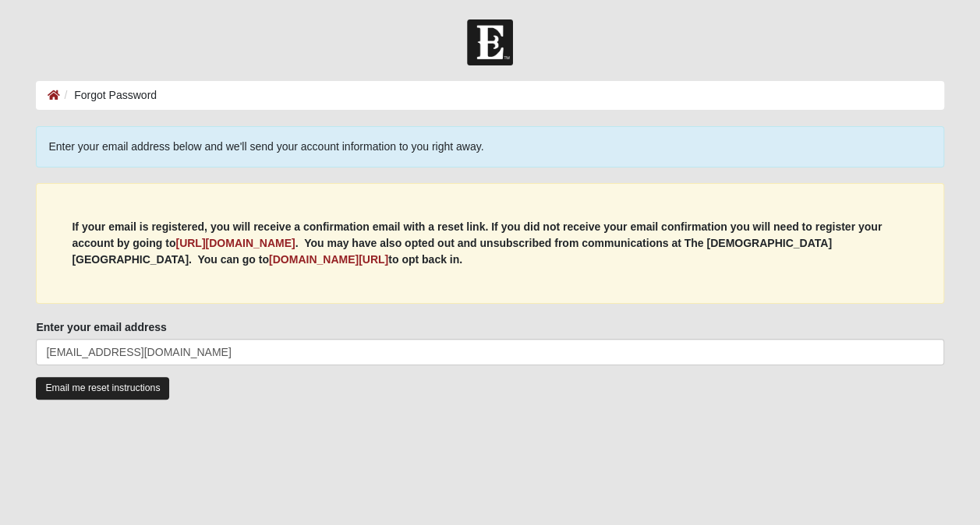 The image size is (980, 525). I want to click on li: Forgot Password, so click(109, 95).